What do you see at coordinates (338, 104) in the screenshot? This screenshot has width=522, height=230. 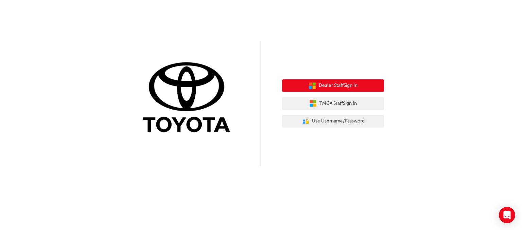 I see `span: TMCA Staff Sign In` at bounding box center [338, 104].